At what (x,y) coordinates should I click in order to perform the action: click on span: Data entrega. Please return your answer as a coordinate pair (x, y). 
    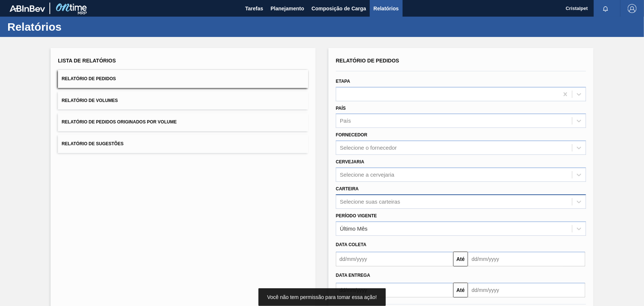
    Looking at the image, I should click on (353, 275).